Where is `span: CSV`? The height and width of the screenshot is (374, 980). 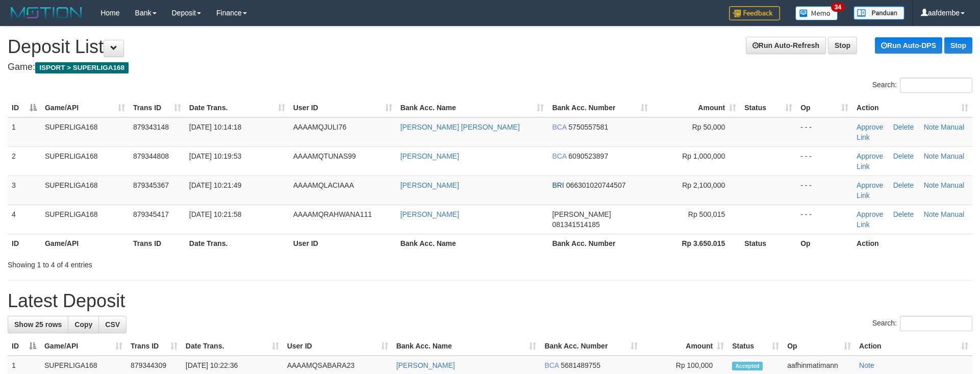 span: CSV is located at coordinates (112, 325).